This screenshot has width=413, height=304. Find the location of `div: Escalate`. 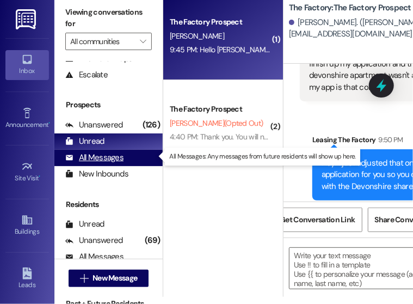

div: Escalate is located at coordinates (87, 75).